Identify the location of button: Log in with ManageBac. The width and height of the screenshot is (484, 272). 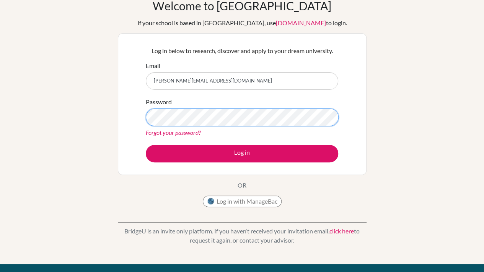
(242, 202).